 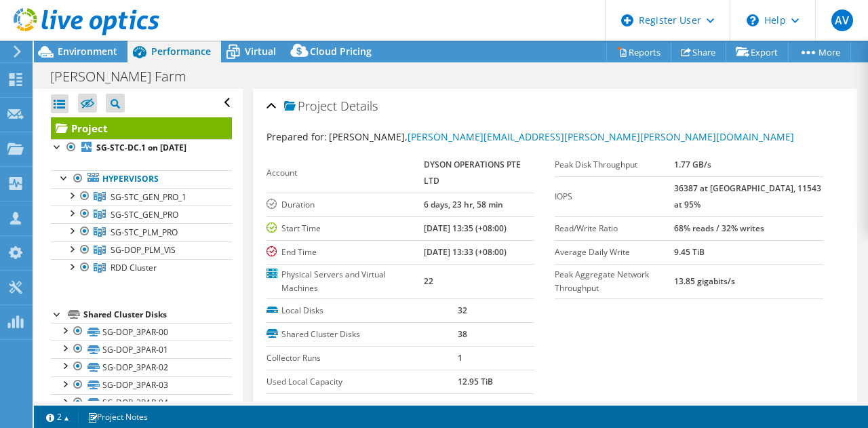 I want to click on b: 32, so click(x=463, y=310).